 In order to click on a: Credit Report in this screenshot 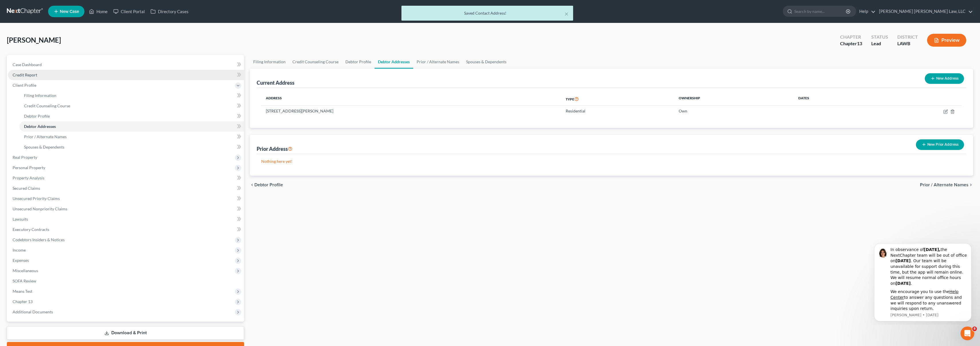, I will do `click(126, 75)`.